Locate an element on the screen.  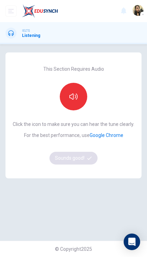
img: EduSynch logo is located at coordinates (40, 11).